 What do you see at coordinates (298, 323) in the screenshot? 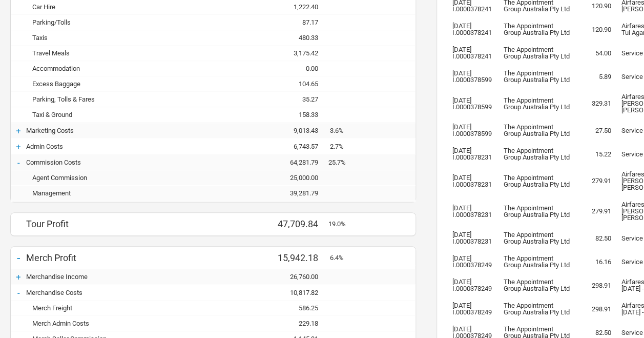
I see `div: 229.18` at bounding box center [298, 323].